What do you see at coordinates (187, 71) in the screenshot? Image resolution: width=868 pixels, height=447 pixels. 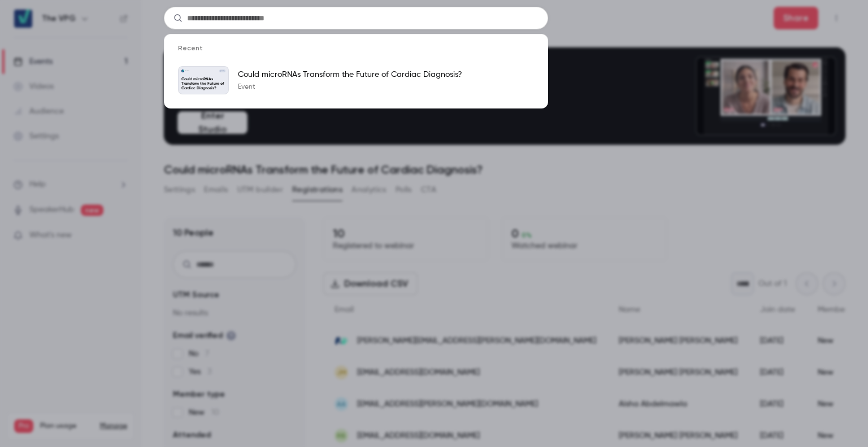 I see `p: The VPG` at bounding box center [187, 71].